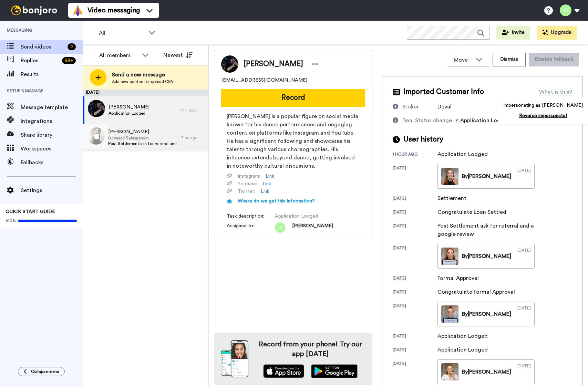 This screenshot has width=588, height=387. What do you see at coordinates (143, 82) in the screenshot?
I see `span: Add new contact or upload CSV` at bounding box center [143, 82].